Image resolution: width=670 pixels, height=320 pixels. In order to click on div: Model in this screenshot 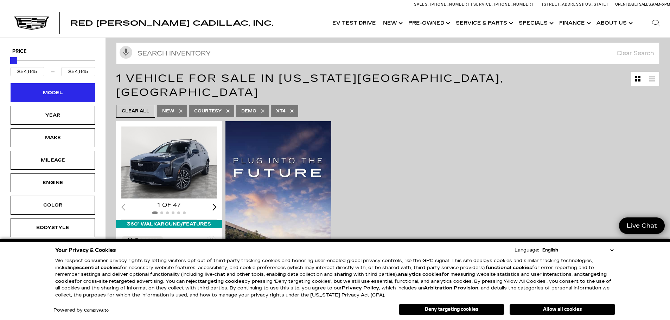, I will do `click(53, 93)`.